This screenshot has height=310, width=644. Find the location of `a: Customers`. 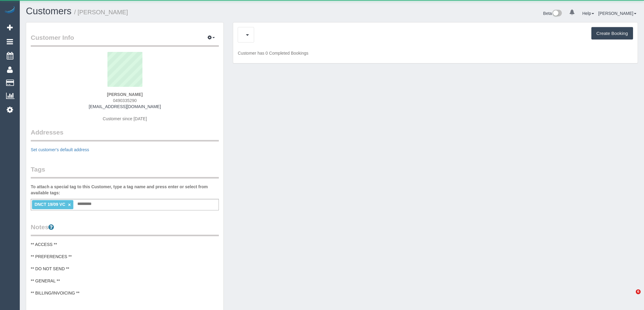

a: Customers is located at coordinates (49, 11).